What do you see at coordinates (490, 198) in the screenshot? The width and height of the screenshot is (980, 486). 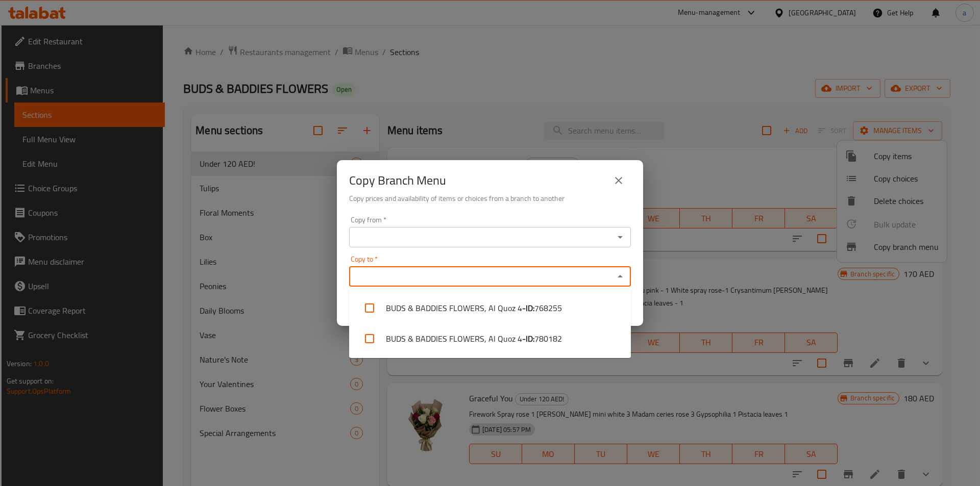 I see `h6: Copy prices and availability of items or choices from a branch to another` at bounding box center [490, 198].